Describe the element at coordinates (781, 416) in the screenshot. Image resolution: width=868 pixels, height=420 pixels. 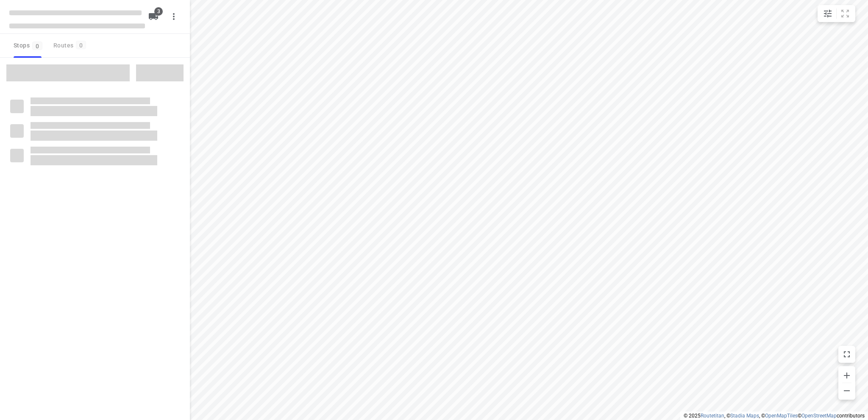
I see `a: OpenMapTiles` at that location.